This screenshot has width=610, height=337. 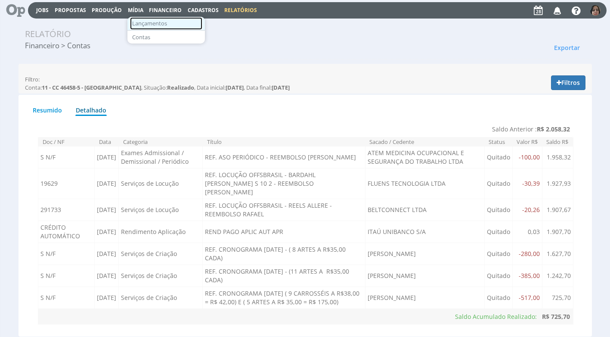 What do you see at coordinates (527, 276) in the screenshot?
I see `td: -385,00` at bounding box center [527, 276].